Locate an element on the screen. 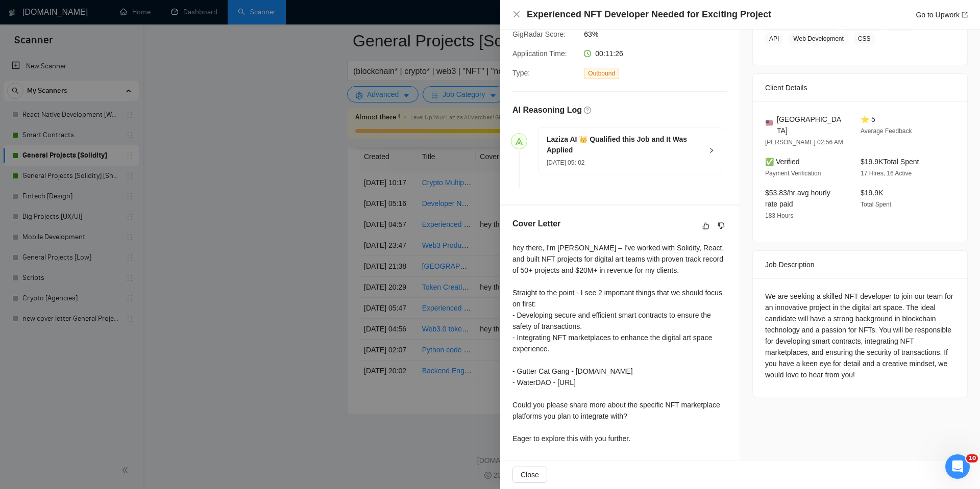  span: $19.9K Total Spent is located at coordinates (889, 161).